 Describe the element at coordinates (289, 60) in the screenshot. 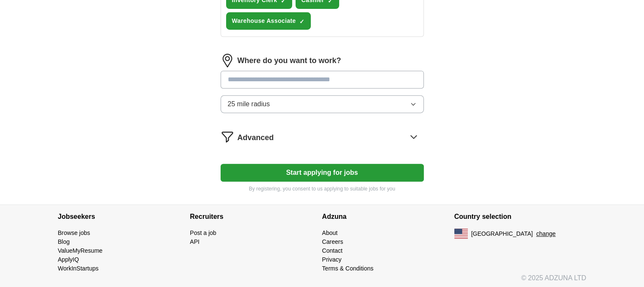

I see `label: Where do you want to work?` at that location.